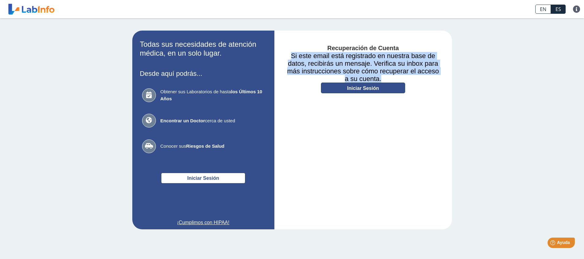 Image resolution: width=584 pixels, height=259 pixels. What do you see at coordinates (34, 7) in the screenshot?
I see `span: Ayuda` at bounding box center [34, 7].